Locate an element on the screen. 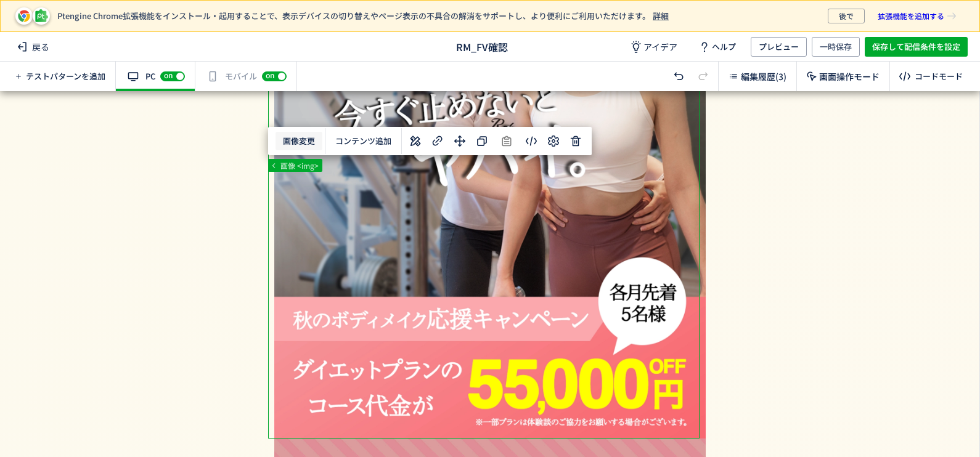  img: pt-icon-chrome.svg is located at coordinates (24, 16).